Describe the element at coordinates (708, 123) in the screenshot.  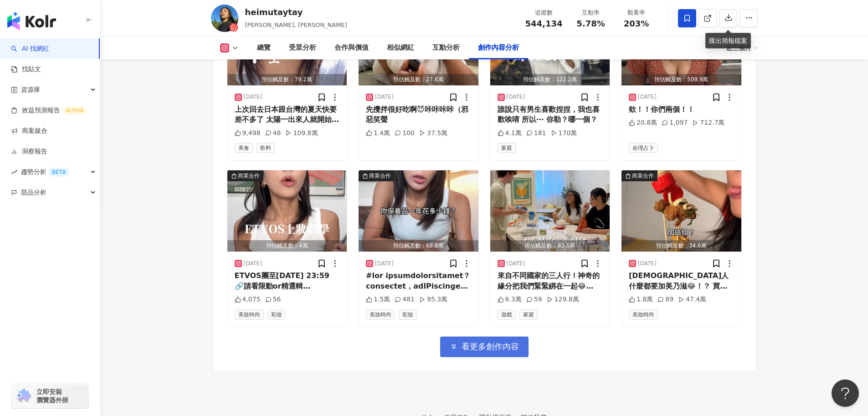
I see `div: 712.7萬` at that location.